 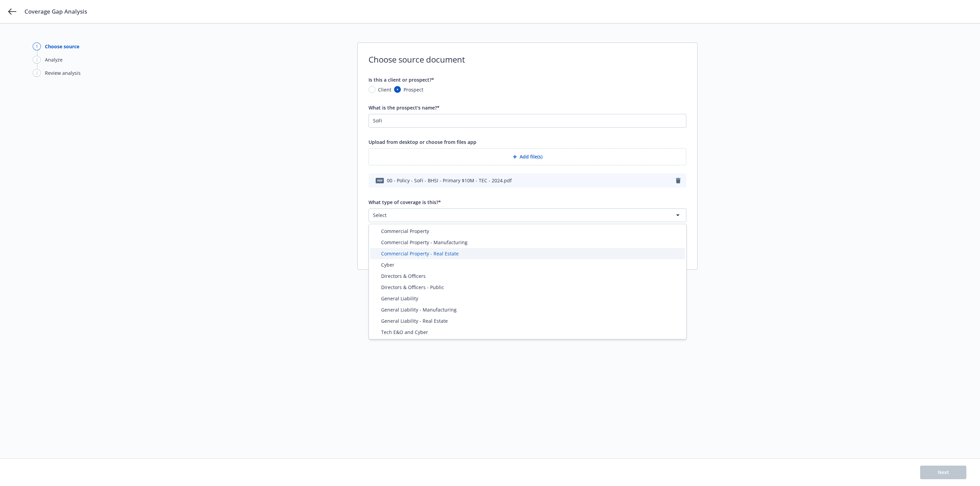 I want to click on span: Next, so click(x=944, y=472).